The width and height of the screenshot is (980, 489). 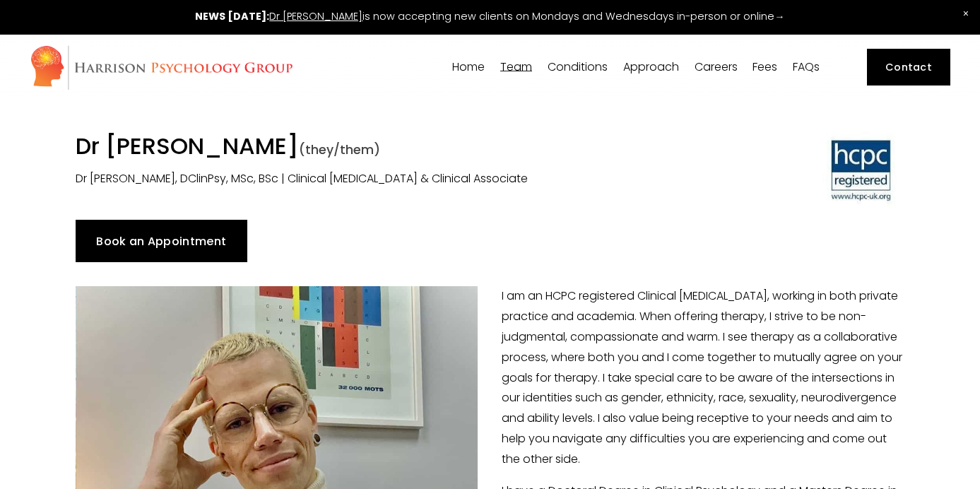 What do you see at coordinates (577, 67) in the screenshot?
I see `span: Conditions` at bounding box center [577, 67].